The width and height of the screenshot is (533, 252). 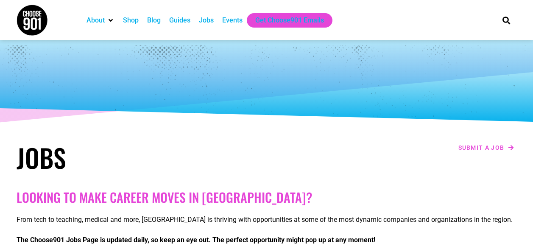 I want to click on div: Shop, so click(x=131, y=20).